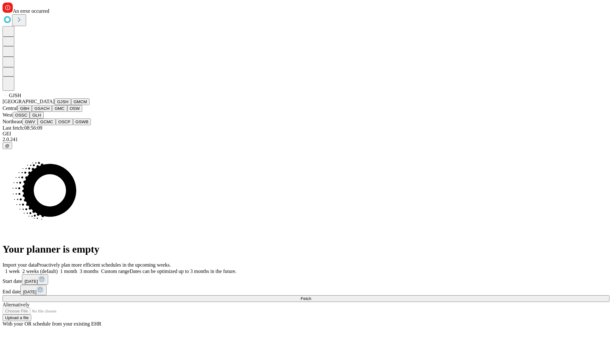 The image size is (612, 344). What do you see at coordinates (115, 271) in the screenshot?
I see `span: Custom range` at bounding box center [115, 271].